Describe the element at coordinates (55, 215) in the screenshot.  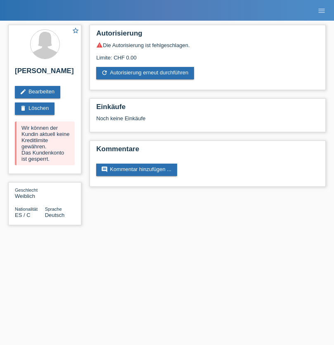
I see `span: Deutsch` at that location.